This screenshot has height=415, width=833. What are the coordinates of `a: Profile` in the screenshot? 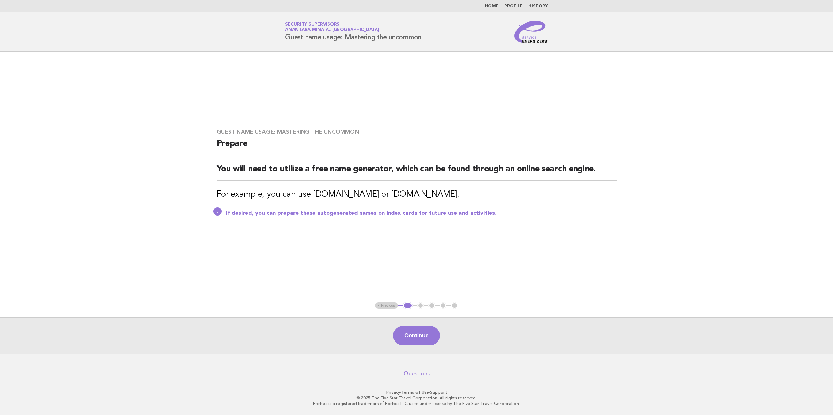 It's located at (513, 6).